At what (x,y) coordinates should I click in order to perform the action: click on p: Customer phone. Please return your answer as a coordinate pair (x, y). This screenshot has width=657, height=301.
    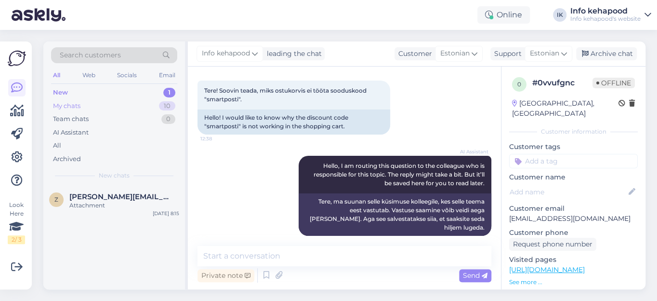
    Looking at the image, I should click on (573, 232).